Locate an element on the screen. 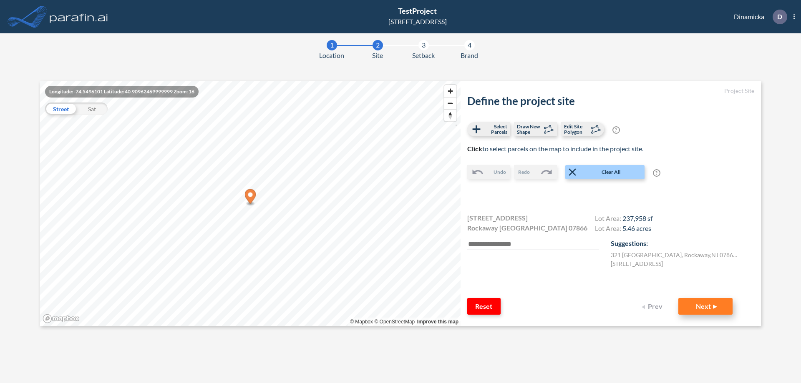 Image resolution: width=801 pixels, height=383 pixels. b: Click is located at coordinates (475, 148).